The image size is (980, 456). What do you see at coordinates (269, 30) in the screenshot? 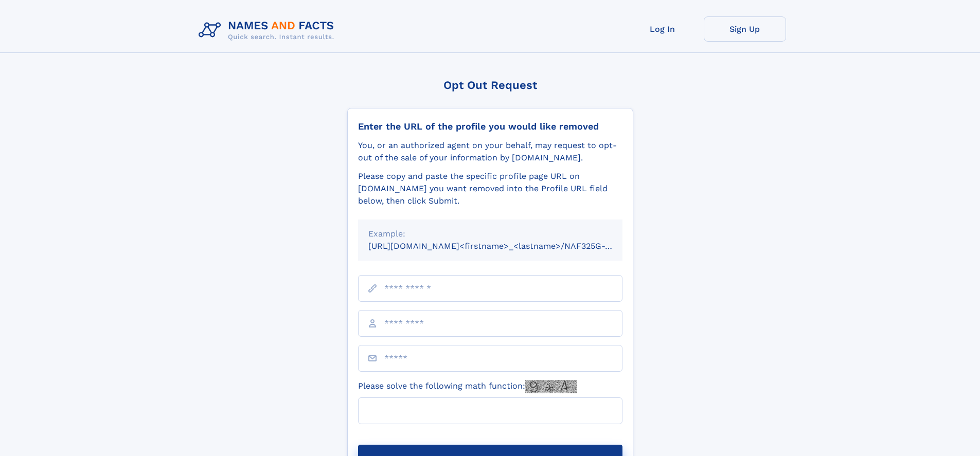
I see `img: Logo Names and Facts` at bounding box center [269, 30].